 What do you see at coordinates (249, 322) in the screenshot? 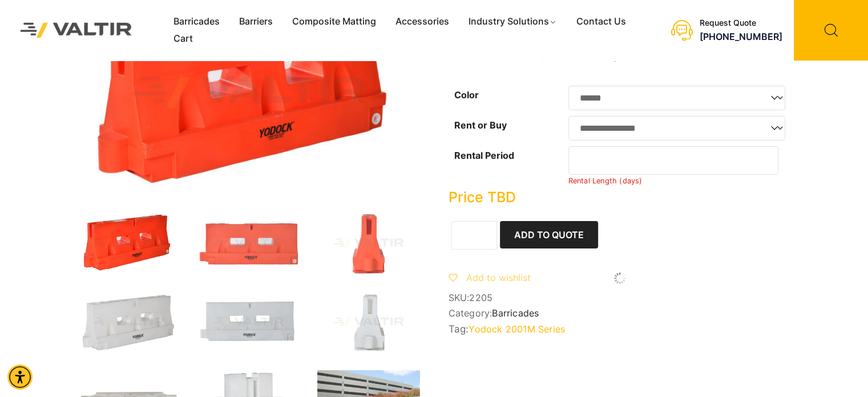
I see `img: A white plastic device with two rectangular openings and a logo, likely a component or accessory ...` at bounding box center [249, 322].